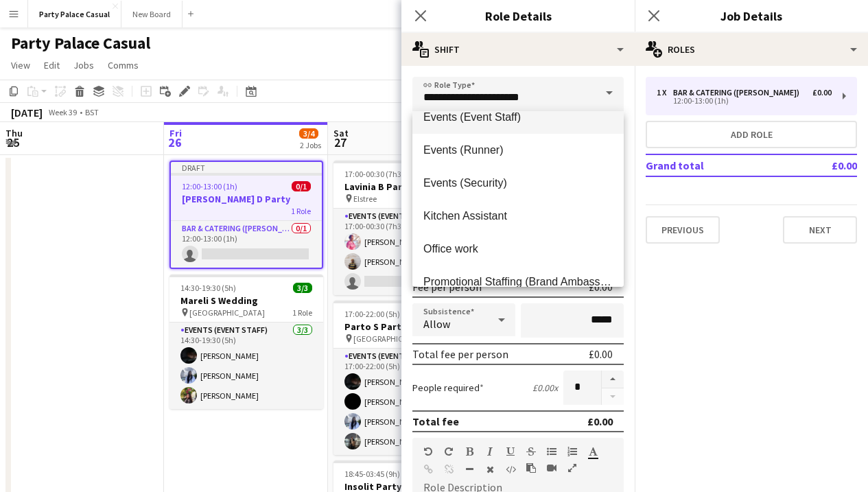 The width and height of the screenshot is (868, 492). I want to click on button: Next, so click(820, 230).